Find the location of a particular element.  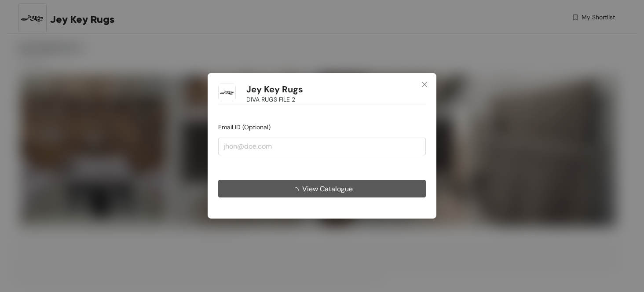

button: View Catalogue is located at coordinates (322, 189).